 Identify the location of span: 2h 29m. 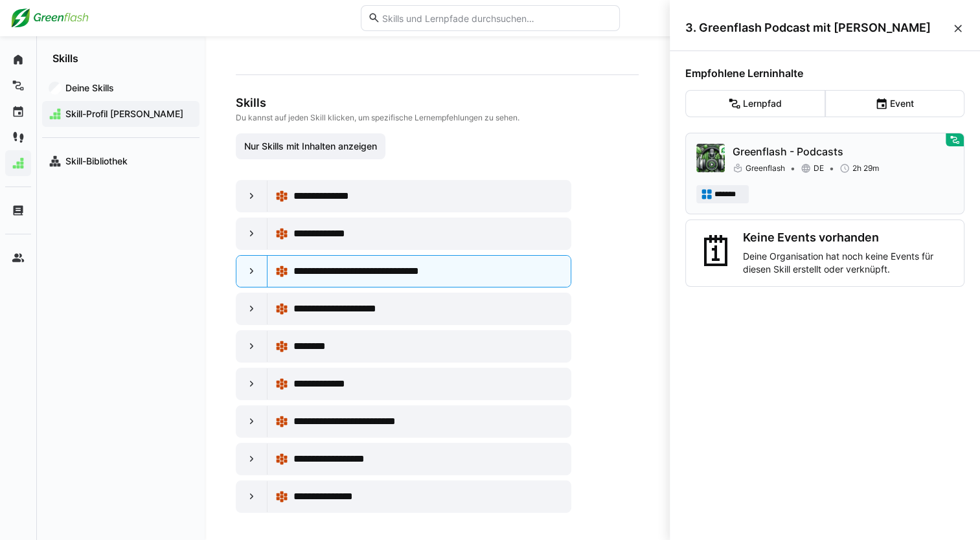
(866, 168).